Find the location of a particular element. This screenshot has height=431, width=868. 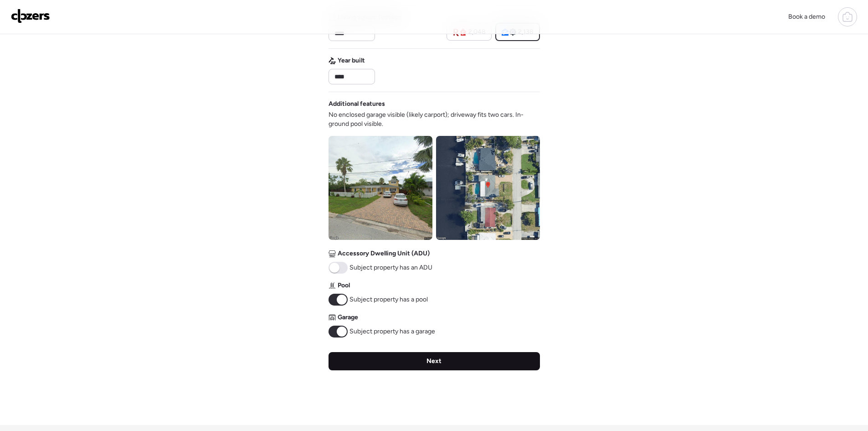

span: Subject property has an ADU is located at coordinates (391, 268).